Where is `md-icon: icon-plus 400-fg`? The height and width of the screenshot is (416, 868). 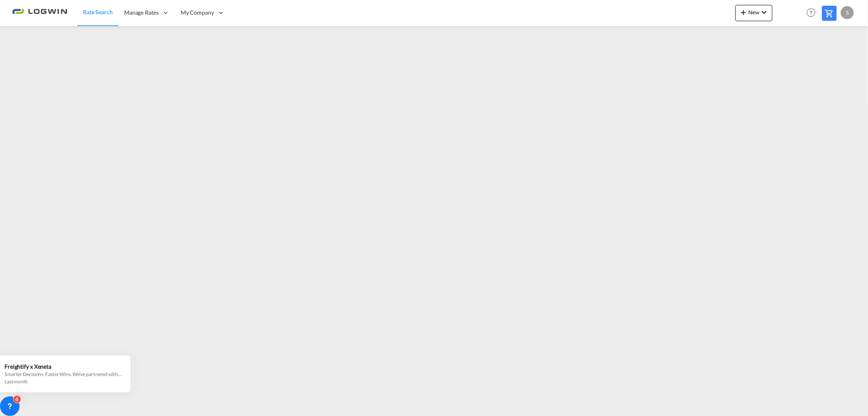
md-icon: icon-plus 400-fg is located at coordinates (743, 12).